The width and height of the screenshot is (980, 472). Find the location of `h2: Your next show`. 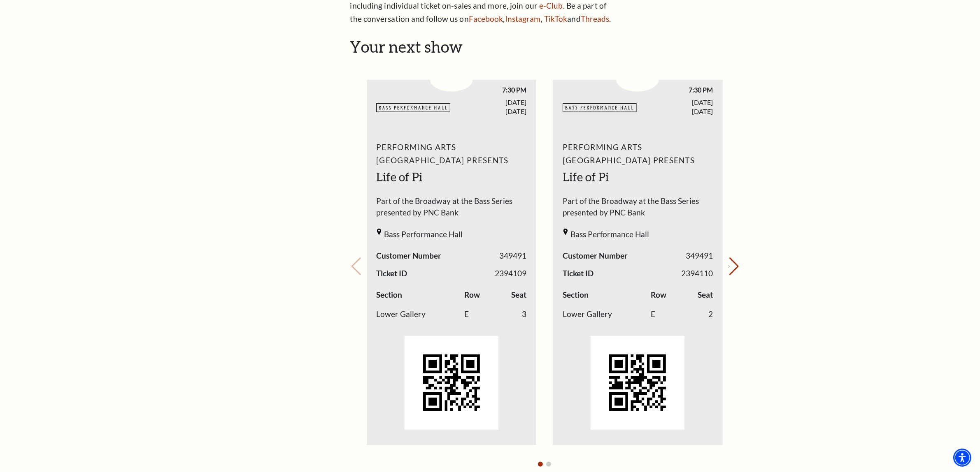

h2: Your next show is located at coordinates (545, 47).